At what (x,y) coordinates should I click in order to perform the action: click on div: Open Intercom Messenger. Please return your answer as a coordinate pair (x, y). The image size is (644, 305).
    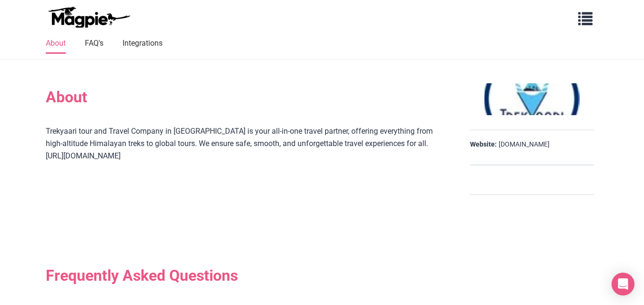
    Looking at the image, I should click on (623, 284).